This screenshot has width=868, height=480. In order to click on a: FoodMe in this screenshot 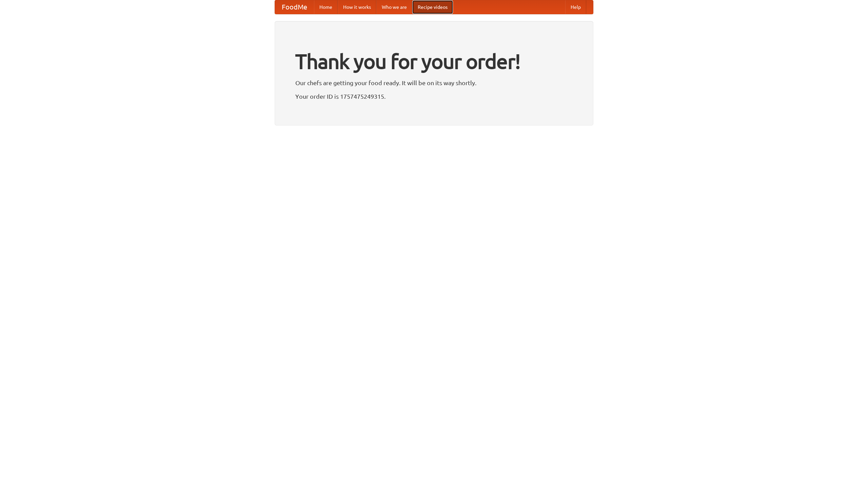, I will do `click(294, 7)`.